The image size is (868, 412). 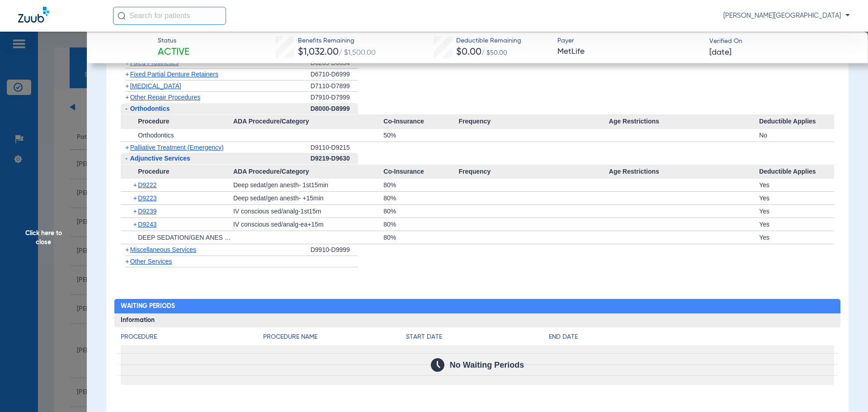 What do you see at coordinates (174, 74) in the screenshot?
I see `span: Fixed Partial Denture Retainers` at bounding box center [174, 74].